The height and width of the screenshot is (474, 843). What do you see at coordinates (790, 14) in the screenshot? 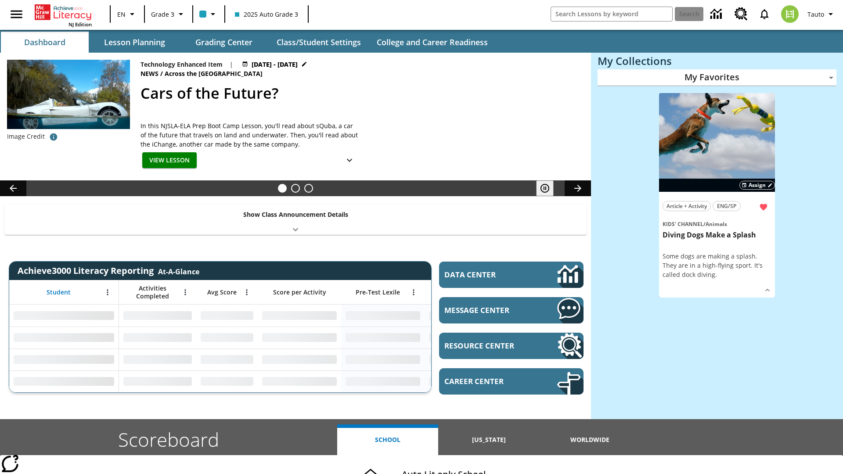
I see `img: avatar image` at bounding box center [790, 14].